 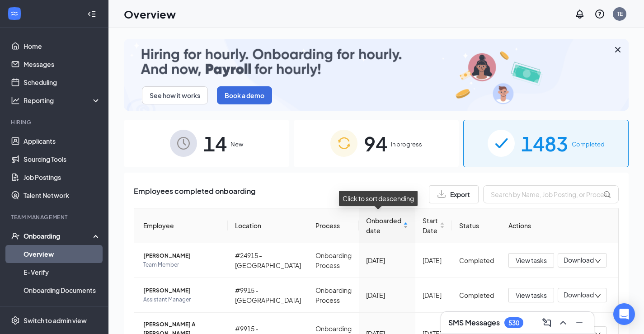 What do you see at coordinates (460, 194) in the screenshot?
I see `span: Export` at bounding box center [460, 194].